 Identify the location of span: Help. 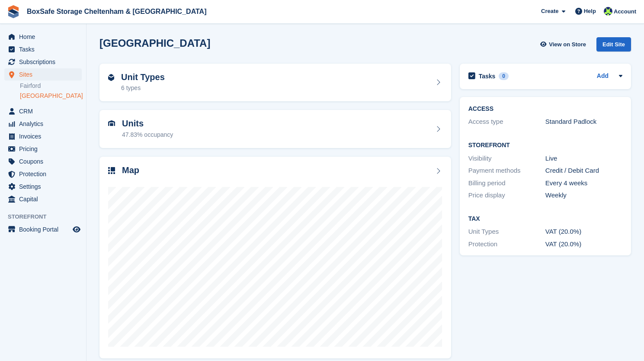
(590, 11).